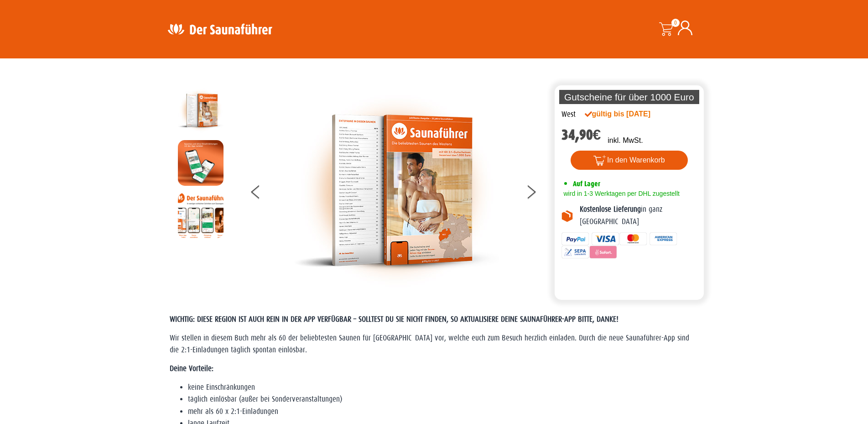  I want to click on bdi: 34,90, so click(581, 135).